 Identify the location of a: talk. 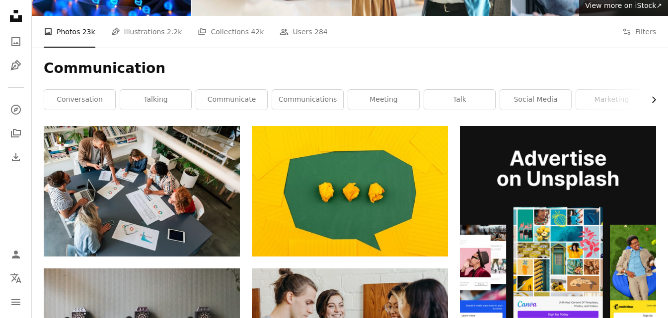
(459, 100).